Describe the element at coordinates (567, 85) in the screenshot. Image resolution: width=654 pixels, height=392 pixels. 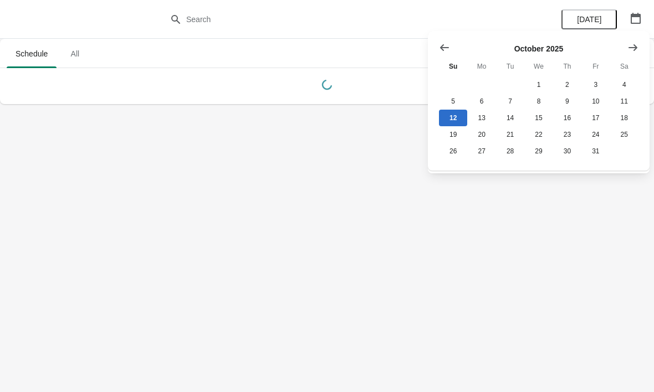
I see `button: Thursday October 2 2025` at that location.